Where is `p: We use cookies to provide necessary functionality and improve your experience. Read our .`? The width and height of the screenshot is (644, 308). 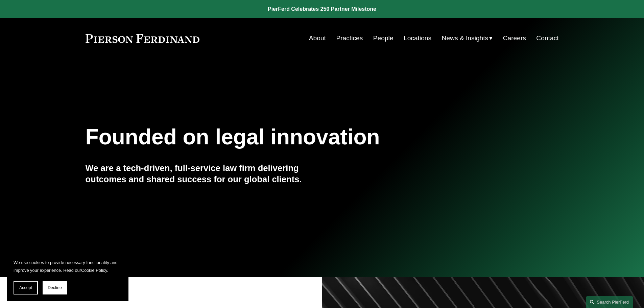 p: We use cookies to provide necessary functionality and improve your experience. Read our . is located at coordinates (67, 266).